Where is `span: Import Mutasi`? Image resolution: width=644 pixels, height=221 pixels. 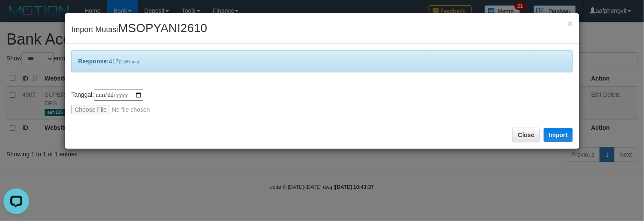 span: Import Mutasi is located at coordinates (139, 30).